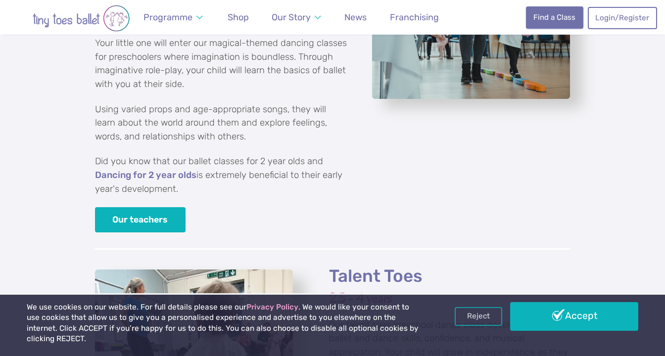  Describe the element at coordinates (173, 17) in the screenshot. I see `a: Programme` at that location.